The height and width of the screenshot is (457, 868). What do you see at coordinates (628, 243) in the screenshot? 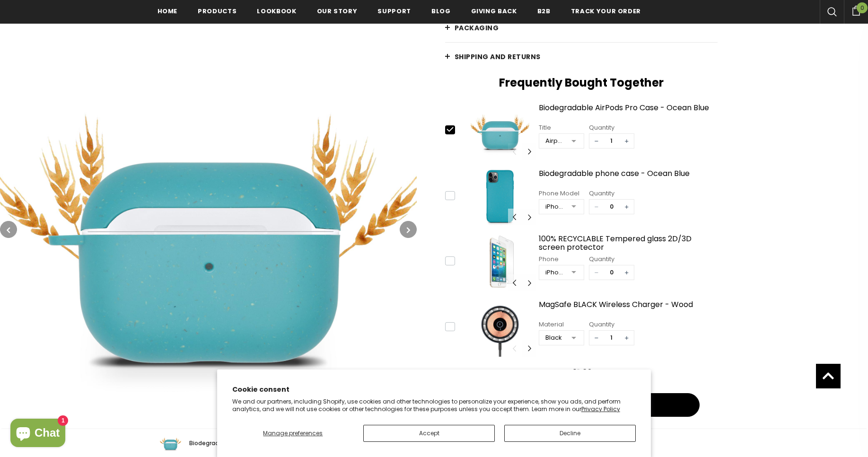
I see `div: 100% RECYCLABLE Tempered glass 2D/3D screen protector` at bounding box center [628, 243].